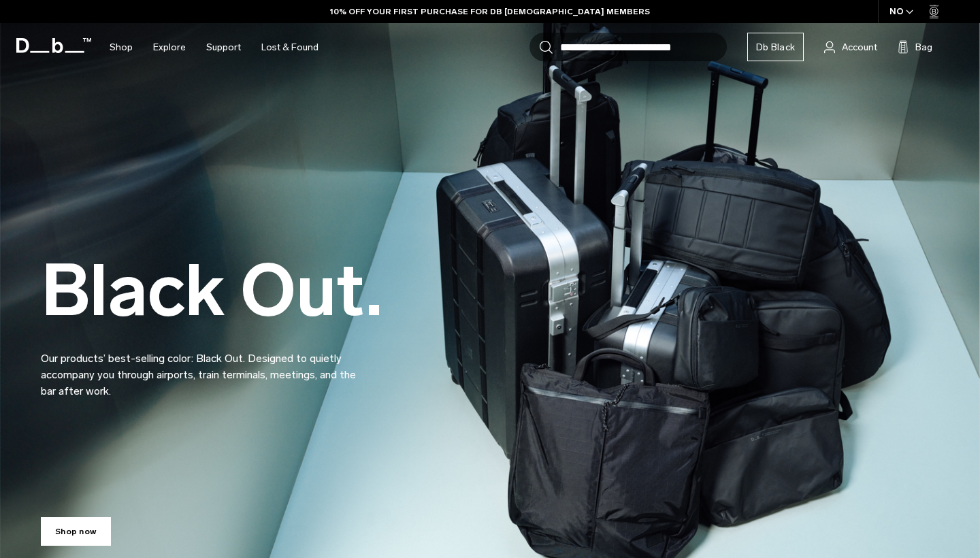  What do you see at coordinates (75, 532) in the screenshot?
I see `a: Shop now` at bounding box center [75, 532].